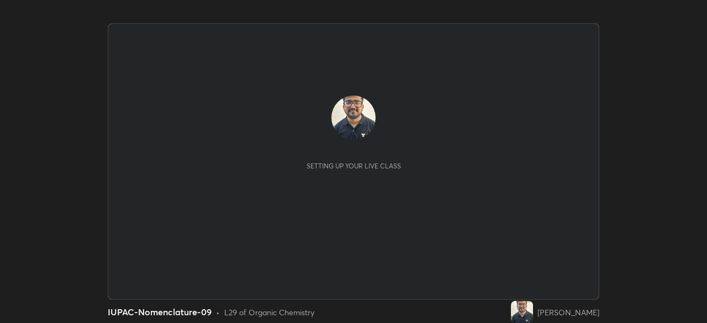 The width and height of the screenshot is (707, 323). Describe the element at coordinates (160, 312) in the screenshot. I see `div: IUPAC-Nomenclature-09` at that location.